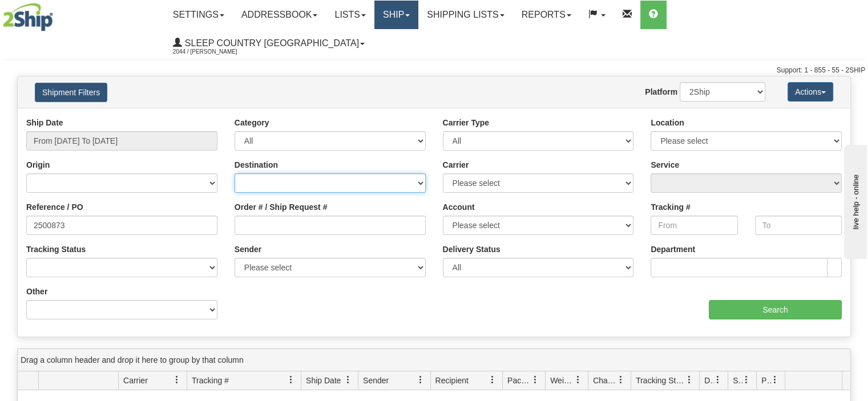 The width and height of the screenshot is (868, 401). What do you see at coordinates (465, 15) in the screenshot?
I see `a: Shipping lists` at bounding box center [465, 15].